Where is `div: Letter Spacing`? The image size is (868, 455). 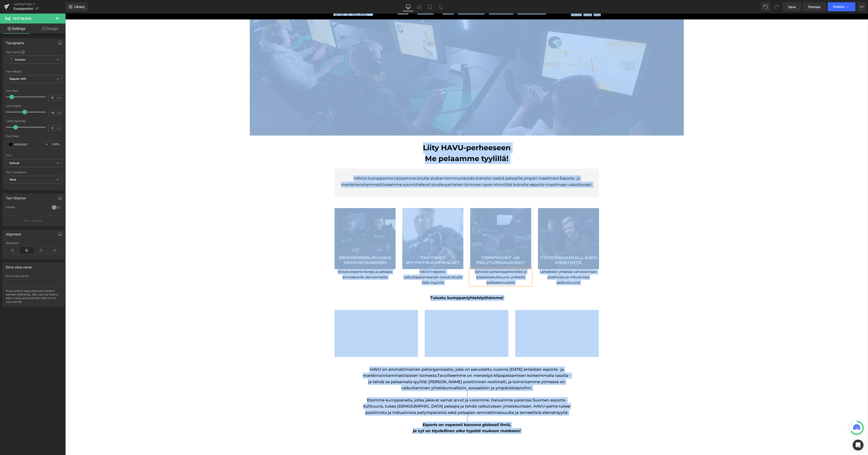
div: Letter Spacing is located at coordinates (34, 121).